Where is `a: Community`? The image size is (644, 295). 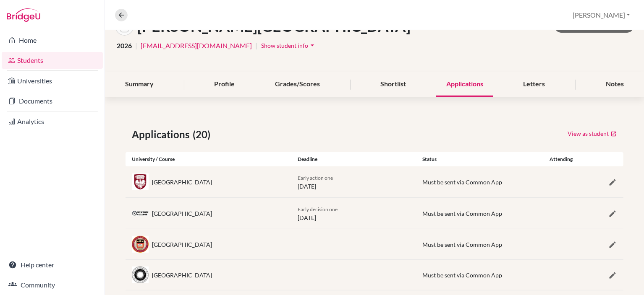
a: Community is located at coordinates (52, 285).